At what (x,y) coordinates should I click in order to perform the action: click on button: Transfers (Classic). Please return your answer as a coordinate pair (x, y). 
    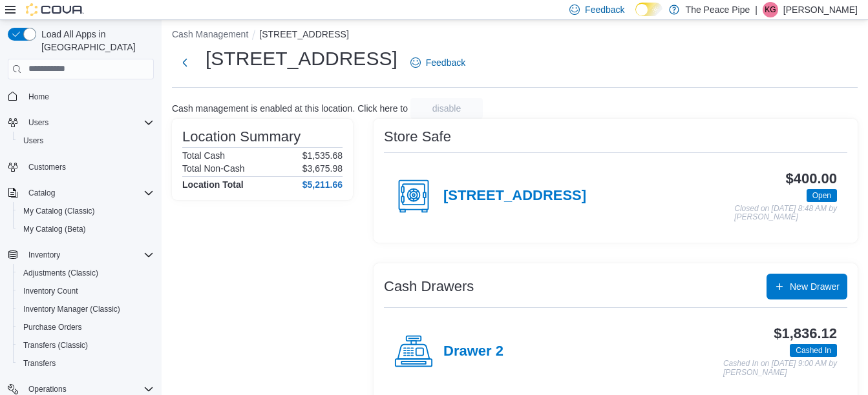
    Looking at the image, I should click on (86, 345).